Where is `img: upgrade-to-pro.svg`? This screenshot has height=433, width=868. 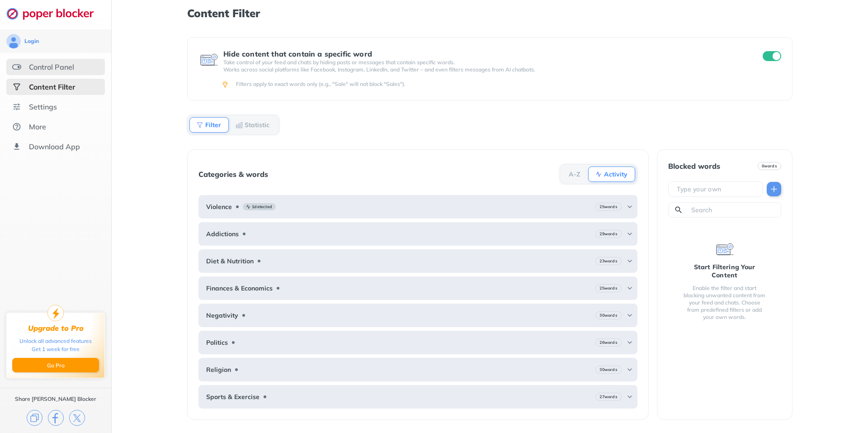 img: upgrade-to-pro.svg is located at coordinates (56, 313).